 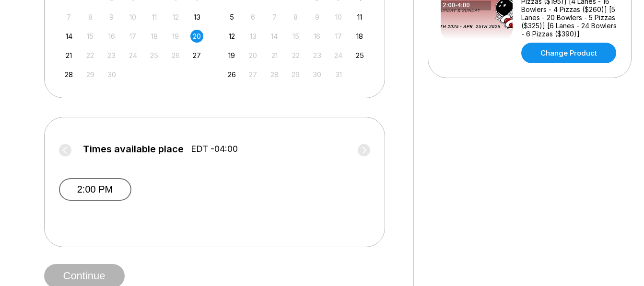 What do you see at coordinates (154, 55) in the screenshot?
I see `div: Not available Thursday, September 25th, 2025` at bounding box center [154, 55].